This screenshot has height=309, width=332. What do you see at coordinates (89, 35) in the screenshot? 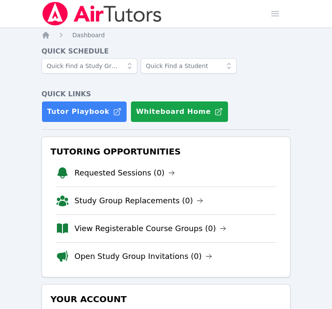
I see `a: Dashboard` at bounding box center [89, 35].